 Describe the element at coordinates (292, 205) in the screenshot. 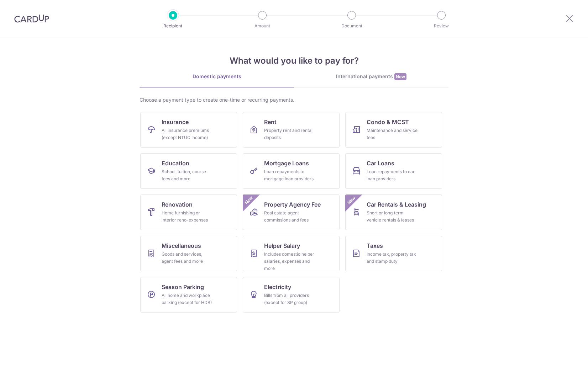

I see `span: Property Agency Fee` at that location.